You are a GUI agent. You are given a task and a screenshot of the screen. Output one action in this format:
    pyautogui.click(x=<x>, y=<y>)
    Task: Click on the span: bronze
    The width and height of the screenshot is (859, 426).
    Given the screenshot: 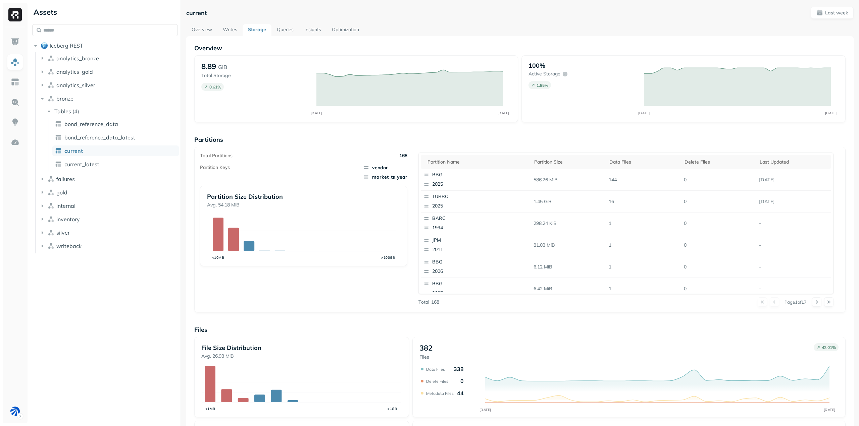 What is the action you would take?
    pyautogui.click(x=65, y=99)
    